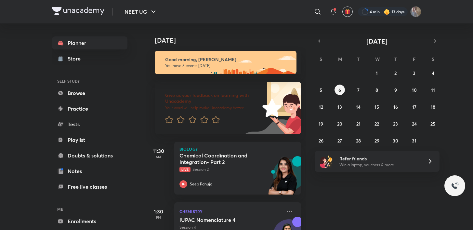  Describe the element at coordinates (90, 109) in the screenshot. I see `a: Practice` at that location.